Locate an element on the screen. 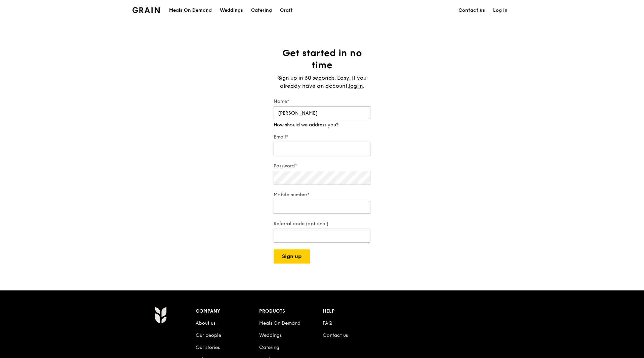  a: Our people is located at coordinates (208, 335).